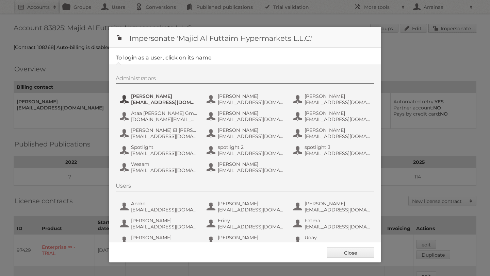 The image size is (490, 276). I want to click on h1: Impersonate 'Majid Al Futtaim Hypermarkets L.L.C.', so click(245, 37).